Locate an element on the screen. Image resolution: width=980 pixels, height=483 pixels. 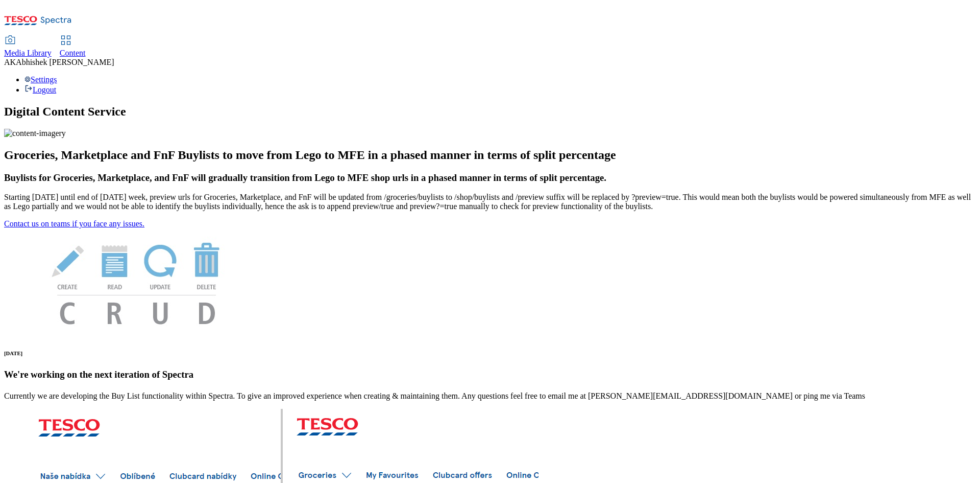
h3: We're working on the next iteration of Spectra is located at coordinates (490, 375).